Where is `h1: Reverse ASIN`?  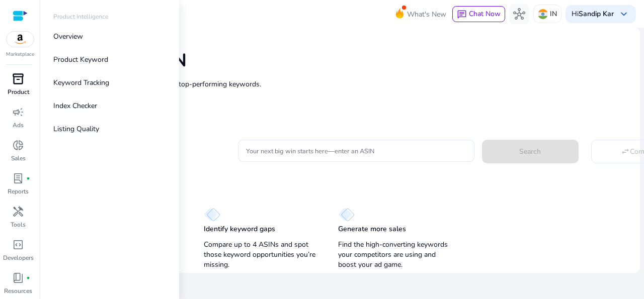 h1: Reverse ASIN is located at coordinates (350, 60).